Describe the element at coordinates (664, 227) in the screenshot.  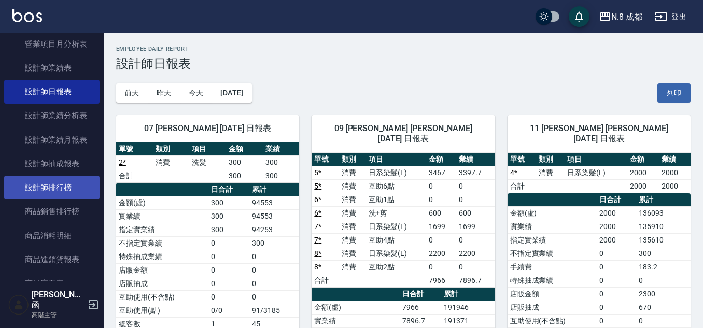
I see `td: 135910` at that location.